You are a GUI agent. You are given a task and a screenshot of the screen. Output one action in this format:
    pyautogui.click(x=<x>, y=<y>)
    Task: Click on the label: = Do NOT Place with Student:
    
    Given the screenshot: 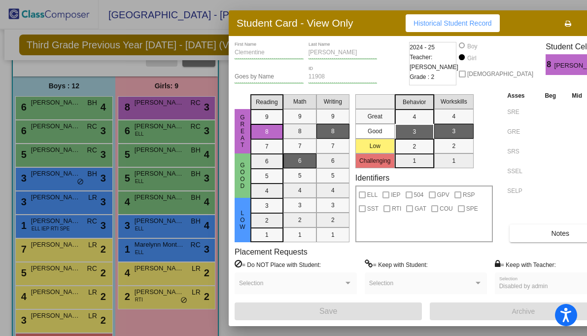 What is the action you would take?
    pyautogui.click(x=278, y=264)
    